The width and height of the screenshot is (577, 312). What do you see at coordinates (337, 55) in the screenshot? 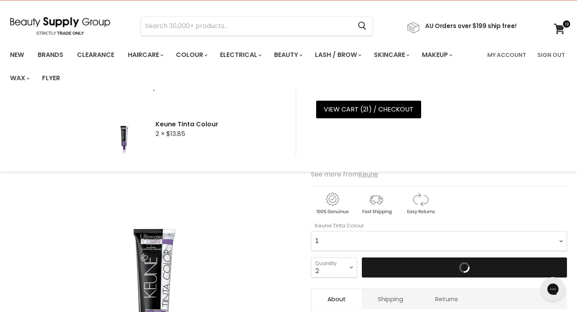
I see `a: Lash / Brow` at bounding box center [337, 55].